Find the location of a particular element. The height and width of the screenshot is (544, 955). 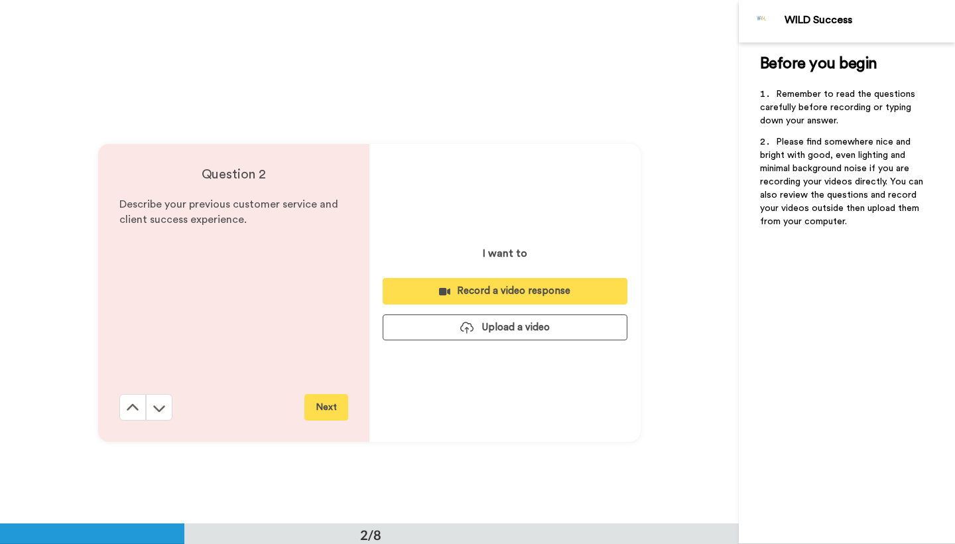

button: Next is located at coordinates (326, 407).